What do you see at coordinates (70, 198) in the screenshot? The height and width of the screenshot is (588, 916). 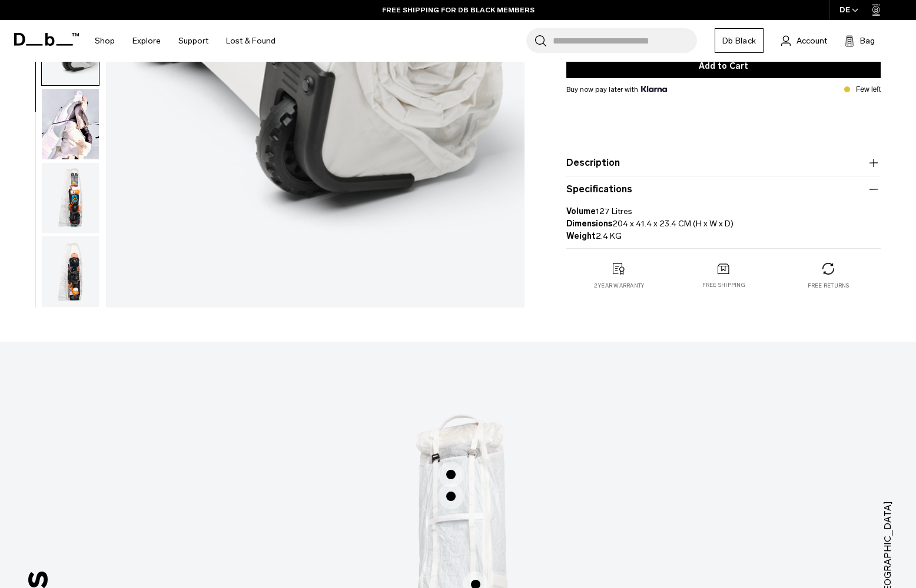 I see `button: Weigh_Lighter_Snow_Roller_Pro_127L_6.png` at bounding box center [70, 198].